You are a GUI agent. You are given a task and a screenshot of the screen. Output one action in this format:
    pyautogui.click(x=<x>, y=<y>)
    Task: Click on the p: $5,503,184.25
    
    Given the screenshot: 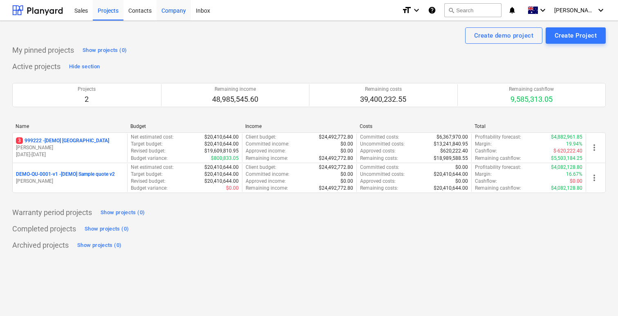 What is the action you would take?
    pyautogui.click(x=567, y=158)
    